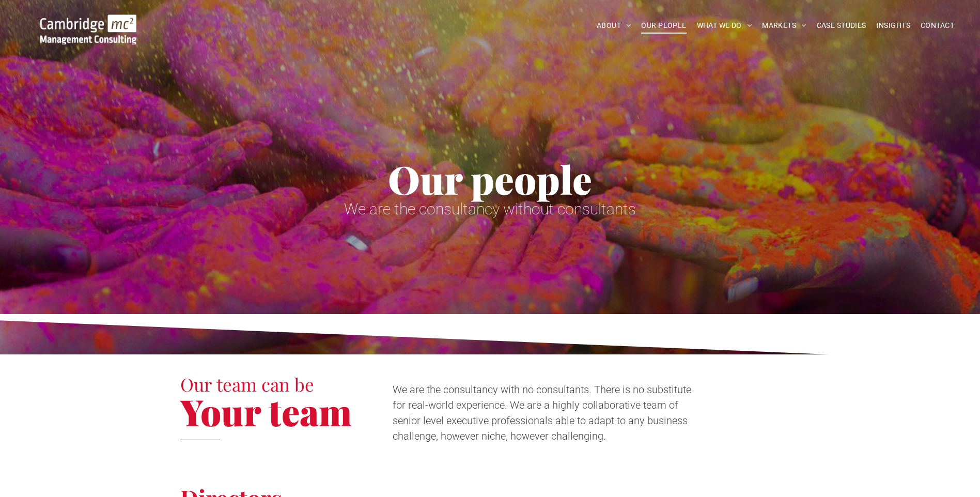 Image resolution: width=980 pixels, height=497 pixels. I want to click on span: Our team can be, so click(247, 384).